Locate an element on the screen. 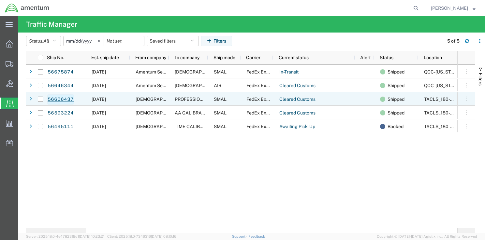  a: 56593224 is located at coordinates (61, 113).